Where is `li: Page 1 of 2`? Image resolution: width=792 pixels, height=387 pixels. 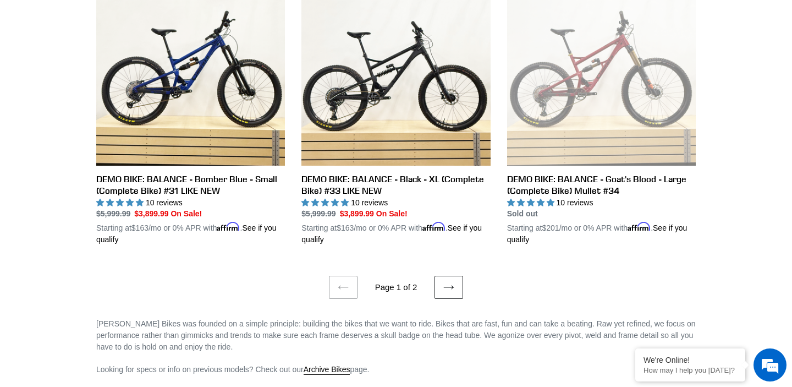
li: Page 1 of 2 is located at coordinates (396, 287).